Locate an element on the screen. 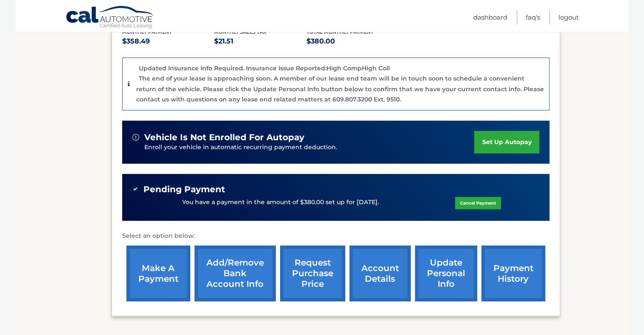  a: Cancel Payment is located at coordinates (478, 203).